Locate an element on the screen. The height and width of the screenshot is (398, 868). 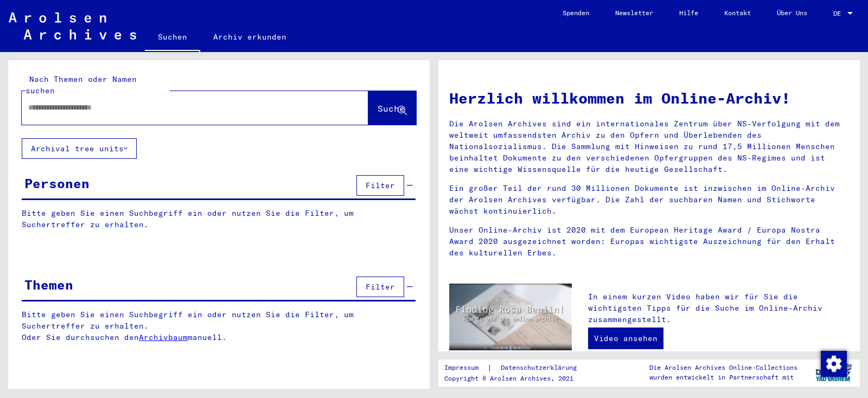
mat-label: Nach Themen oder Namen suchen is located at coordinates (81, 85).